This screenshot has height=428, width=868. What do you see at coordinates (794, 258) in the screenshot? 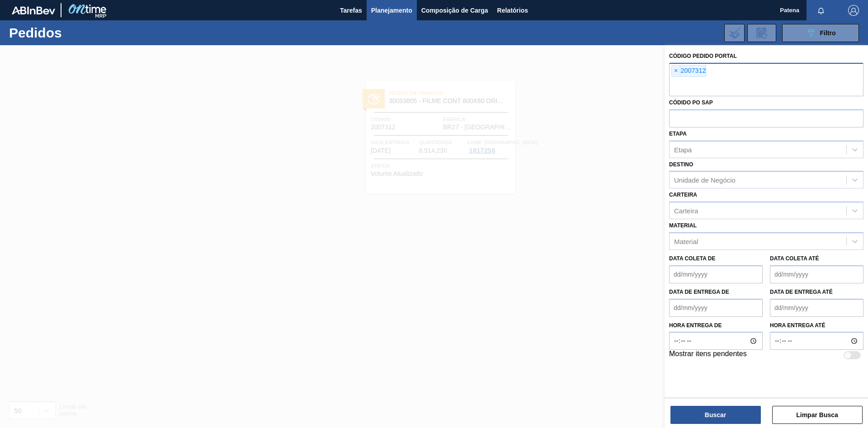
I see `label: Data coleta até` at bounding box center [794, 258].